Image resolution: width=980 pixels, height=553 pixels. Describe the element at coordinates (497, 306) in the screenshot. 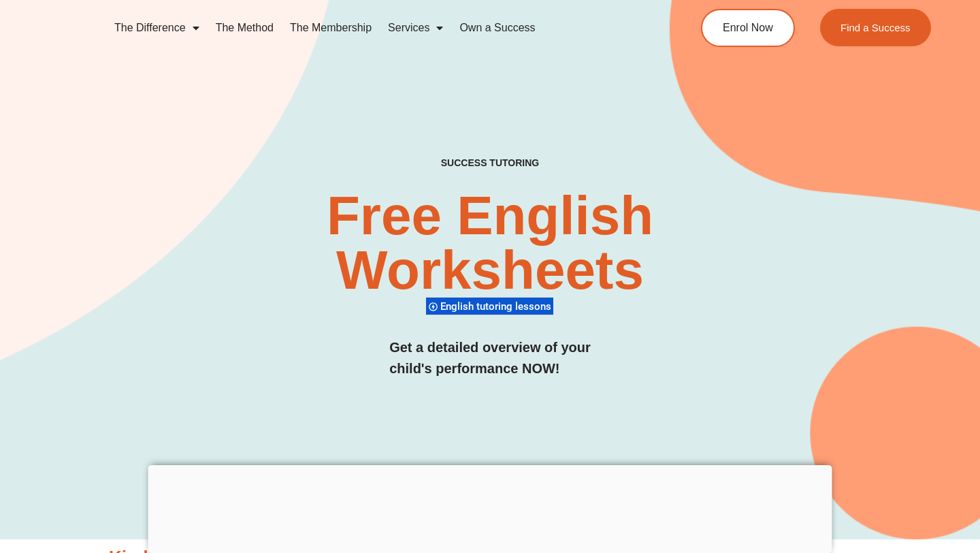

I see `span: English tutoring lessons` at that location.